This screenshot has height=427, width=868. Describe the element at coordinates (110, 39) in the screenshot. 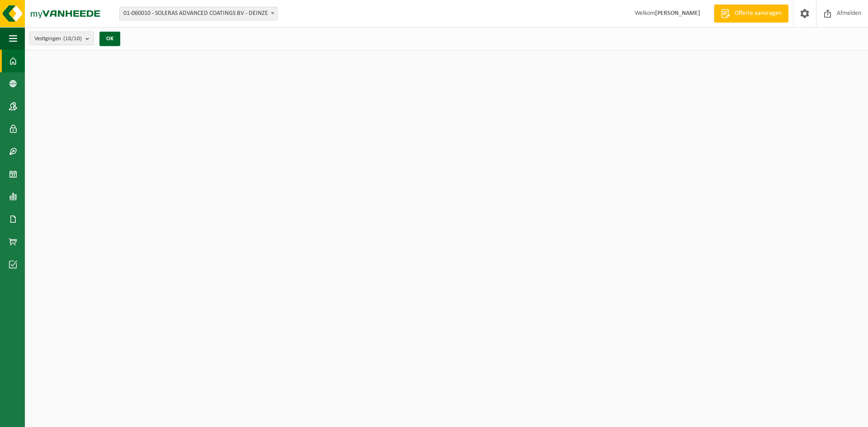

I see `button: OK` at that location.